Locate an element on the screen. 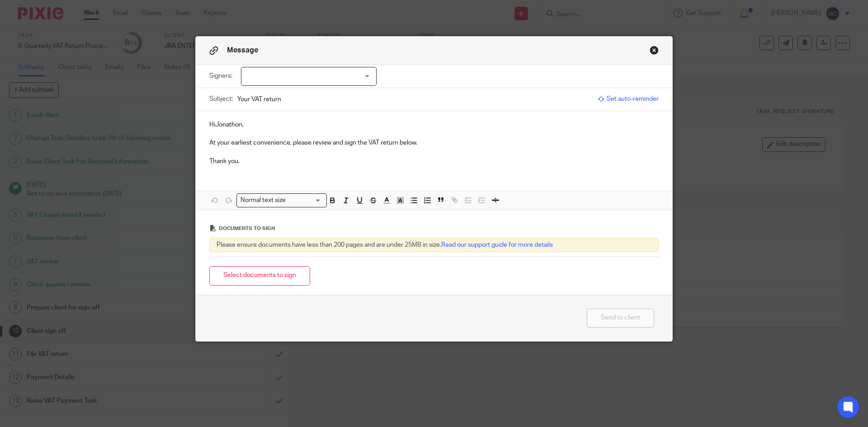  div: Search for option is located at coordinates (282, 201).